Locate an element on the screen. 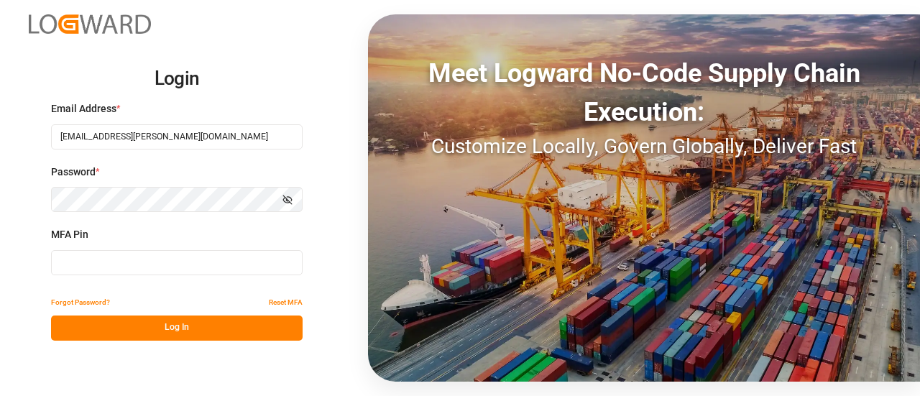 The image size is (920, 396). span: Email Address is located at coordinates (83, 109).